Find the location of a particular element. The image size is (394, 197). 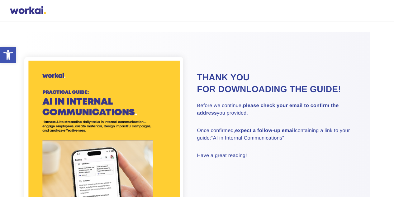

h2: Thank you for downloading the guide! is located at coordinates (276, 83).